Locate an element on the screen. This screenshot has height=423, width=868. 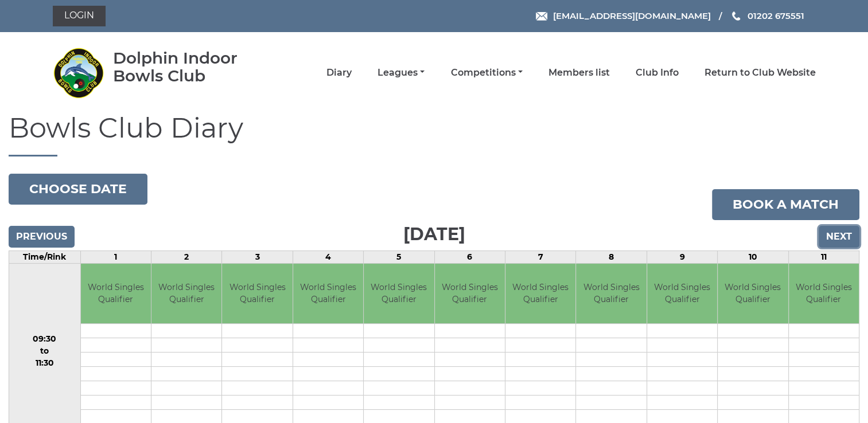
td: 4 is located at coordinates (327, 257).